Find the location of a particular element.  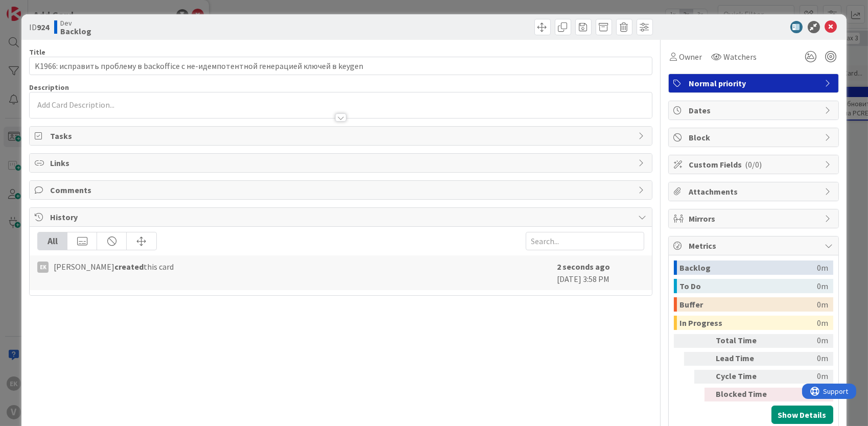

div: Lead Time is located at coordinates (744, 358).